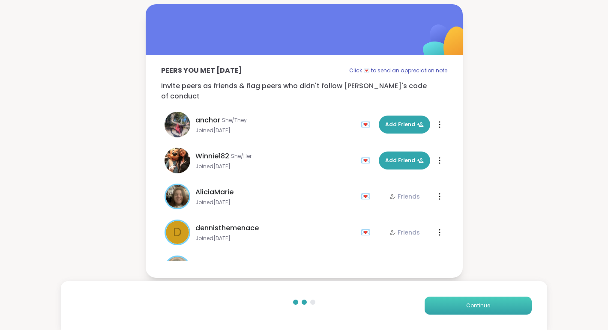 This screenshot has width=608, height=330. I want to click on img: anchor, so click(177, 125).